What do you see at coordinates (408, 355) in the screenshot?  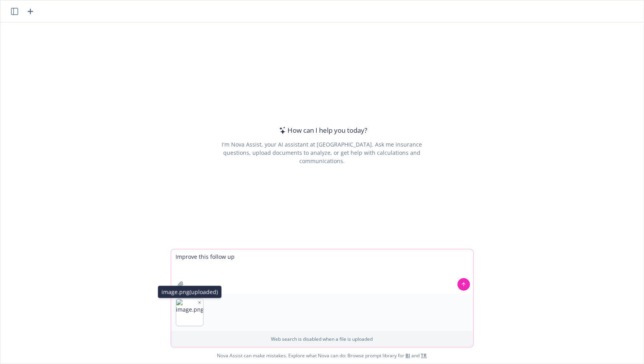 I see `a: BI` at bounding box center [408, 355].